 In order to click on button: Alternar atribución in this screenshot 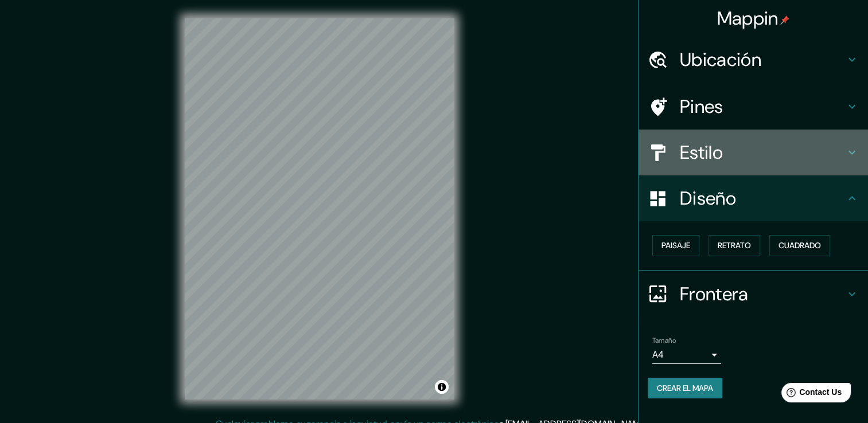, I will do `click(442, 387)`.